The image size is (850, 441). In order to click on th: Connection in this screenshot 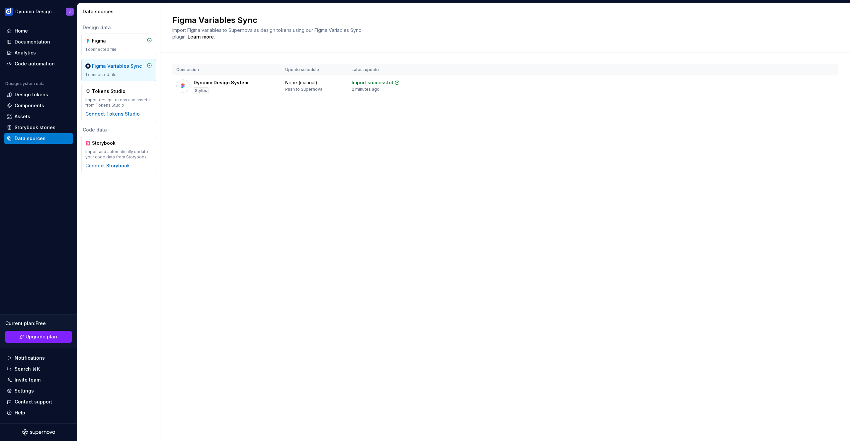, I will do `click(227, 70)`.